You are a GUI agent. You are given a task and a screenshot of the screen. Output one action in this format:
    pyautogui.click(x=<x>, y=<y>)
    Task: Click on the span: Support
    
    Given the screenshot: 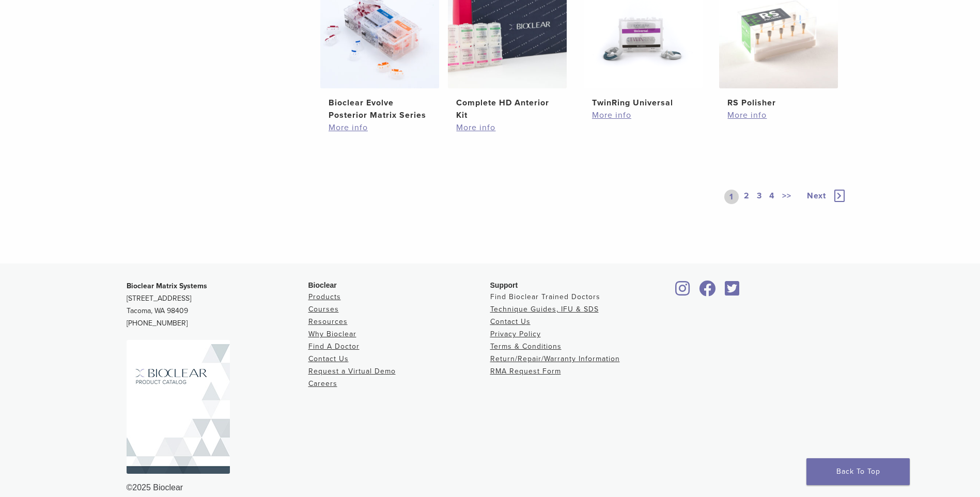 What is the action you would take?
    pyautogui.click(x=504, y=286)
    